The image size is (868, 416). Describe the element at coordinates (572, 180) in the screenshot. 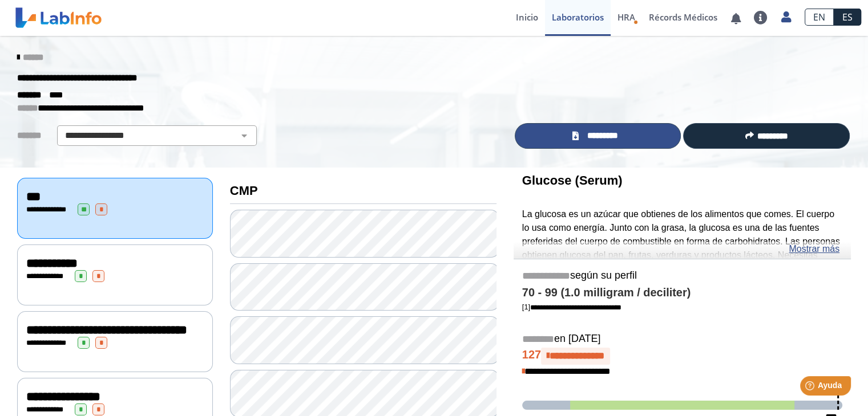

I see `b: Glucose (Serum)` at that location.